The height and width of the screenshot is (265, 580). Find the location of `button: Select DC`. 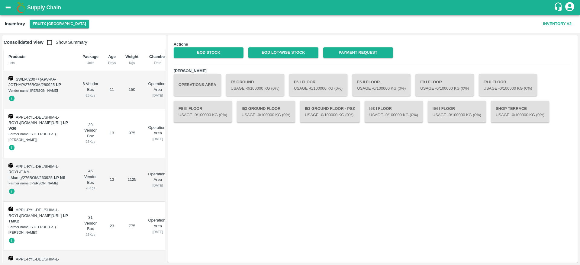

button: Select DC is located at coordinates (60, 24).